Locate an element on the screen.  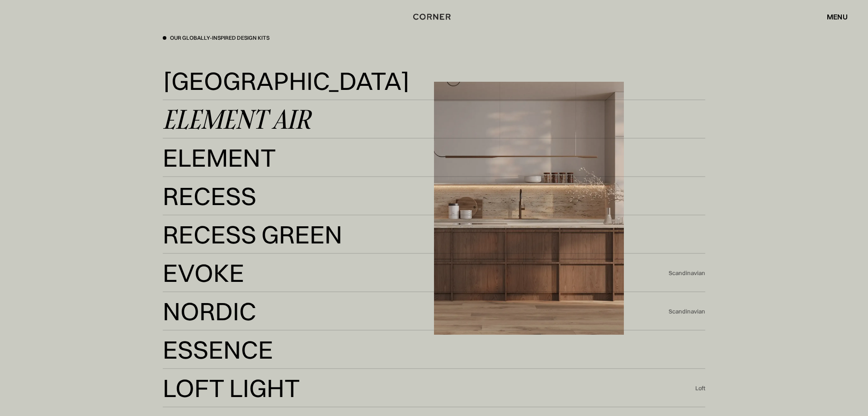
a: NordicNordic is located at coordinates (416, 311).